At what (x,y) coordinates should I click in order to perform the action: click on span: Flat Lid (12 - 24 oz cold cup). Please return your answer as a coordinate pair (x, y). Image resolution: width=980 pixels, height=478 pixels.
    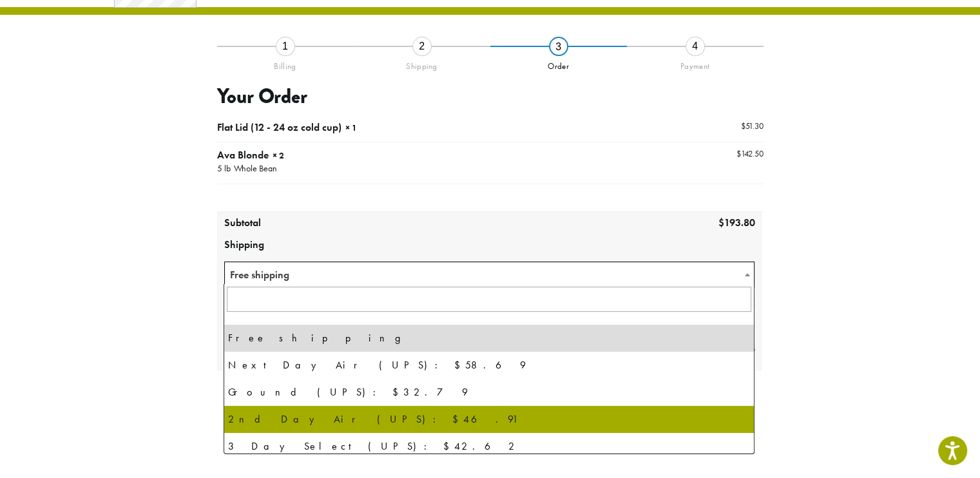
    Looking at the image, I should click on (279, 127).